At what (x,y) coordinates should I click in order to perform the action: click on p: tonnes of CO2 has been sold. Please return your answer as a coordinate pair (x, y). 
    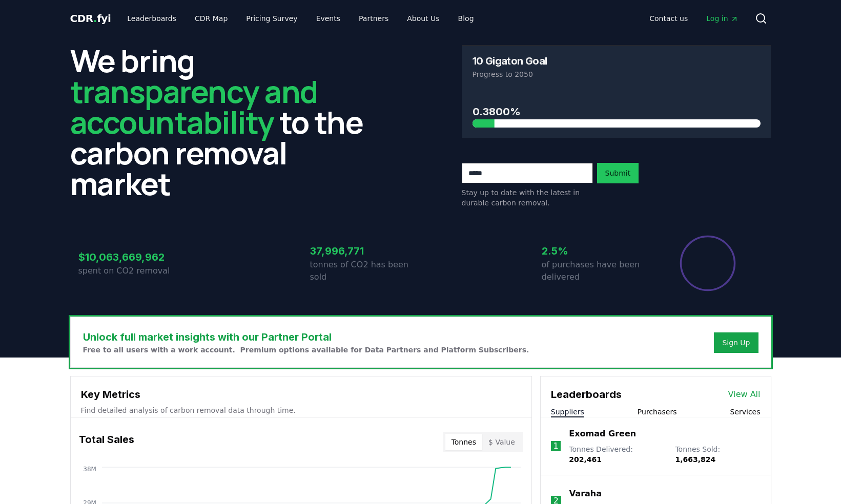
    Looking at the image, I should click on (366, 271).